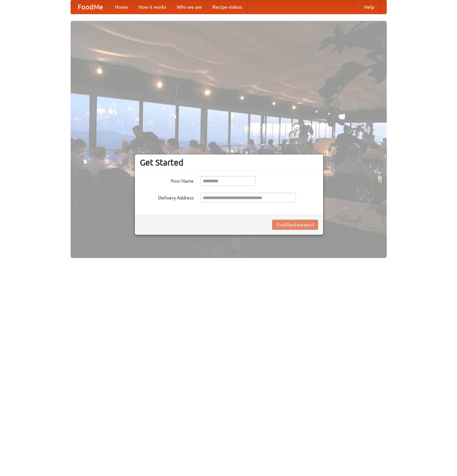 The image size is (457, 476). I want to click on a: Who we are, so click(190, 7).